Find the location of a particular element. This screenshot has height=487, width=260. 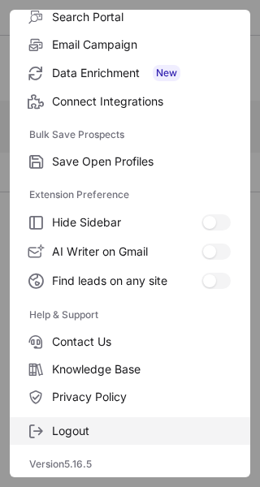

div: Version 5.16.5 is located at coordinates (130, 464).